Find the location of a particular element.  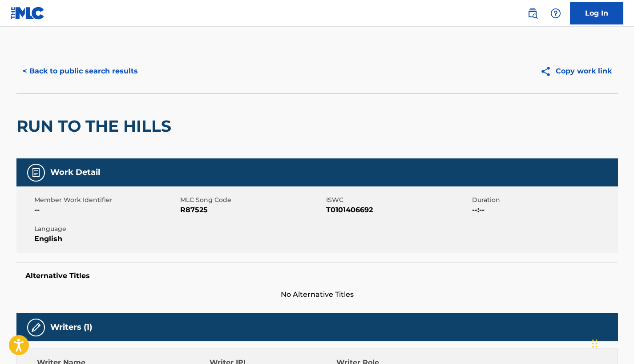

img: search is located at coordinates (533, 14).